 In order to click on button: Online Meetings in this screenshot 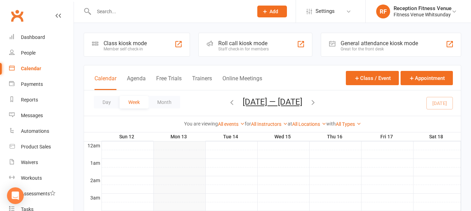, I will do `click(242, 83)`.